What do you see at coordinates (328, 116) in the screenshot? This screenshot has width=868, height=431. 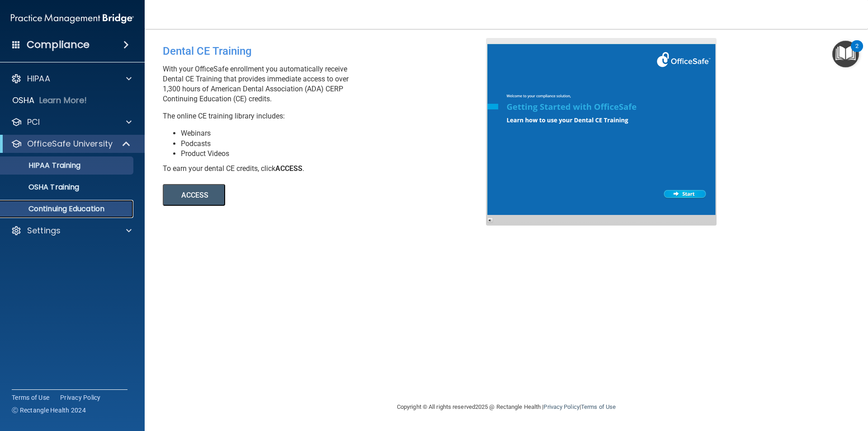 I see `p: The online CE training library includes:` at bounding box center [328, 116].